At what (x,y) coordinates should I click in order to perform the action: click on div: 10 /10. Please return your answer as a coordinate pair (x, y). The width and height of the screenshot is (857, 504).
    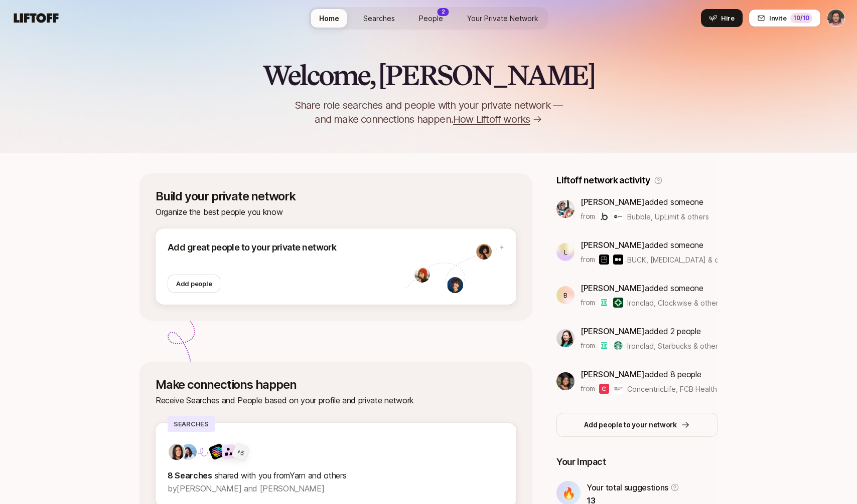
    Looking at the image, I should click on (801, 19).